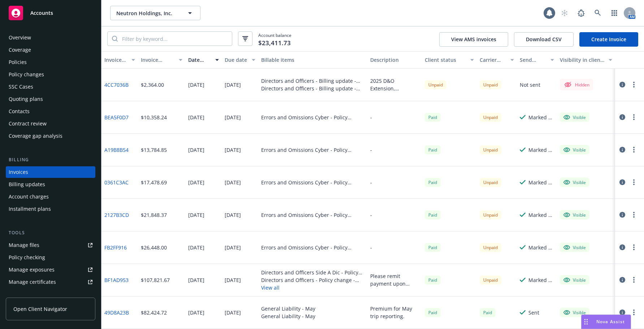  What do you see at coordinates (27, 124) in the screenshot?
I see `div: Contract review` at bounding box center [27, 124].